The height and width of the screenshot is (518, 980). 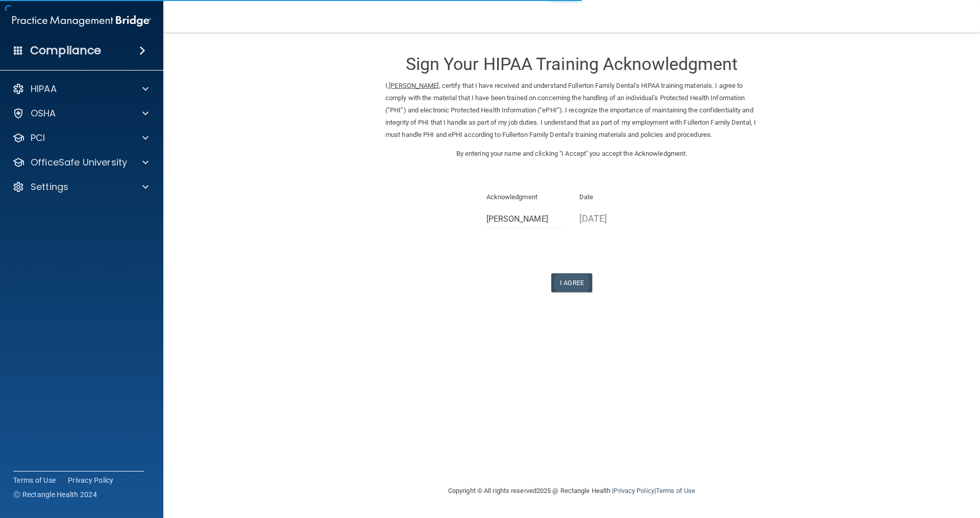 I want to click on input: Full Name, so click(x=525, y=219).